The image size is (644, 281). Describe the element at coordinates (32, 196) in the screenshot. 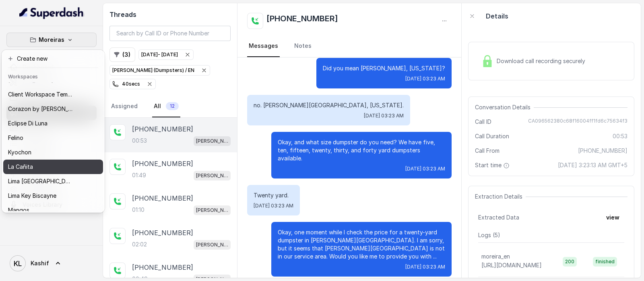

I see `p: Lima Key Biscayne` at that location.